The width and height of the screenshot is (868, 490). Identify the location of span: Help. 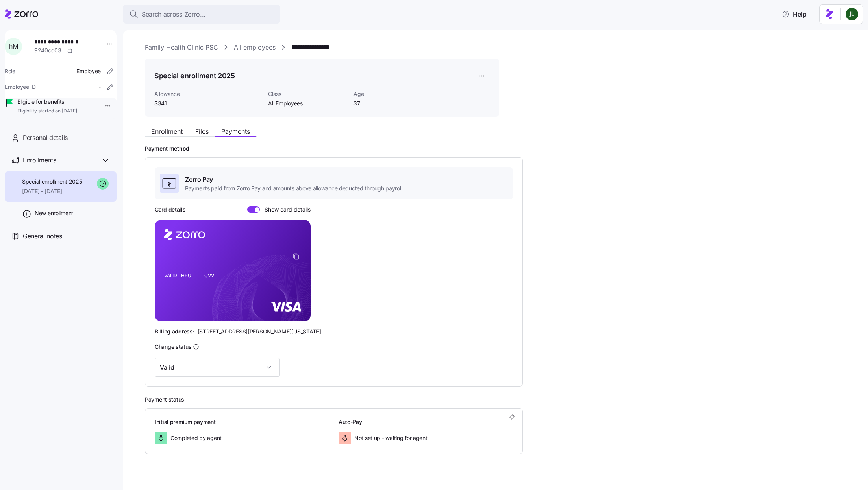
(794, 14).